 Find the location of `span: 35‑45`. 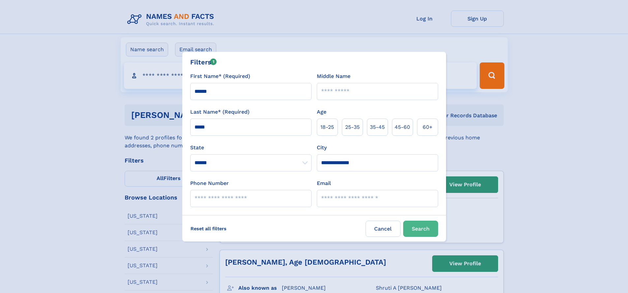

span: 35‑45 is located at coordinates (377, 127).